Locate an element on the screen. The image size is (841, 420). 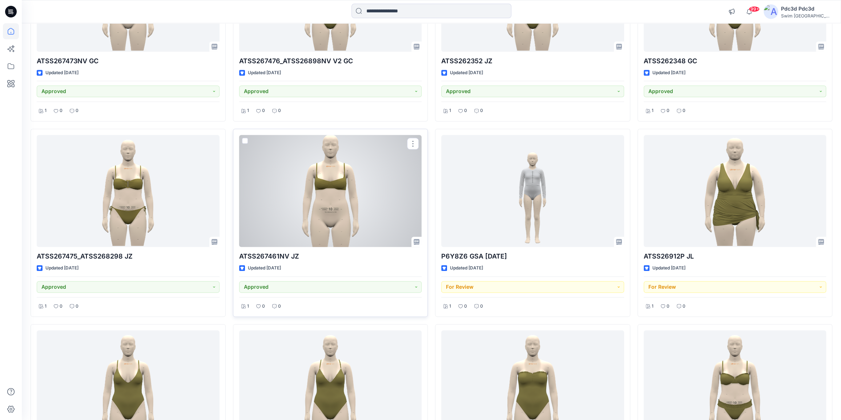
span: 99+ is located at coordinates (754, 9).